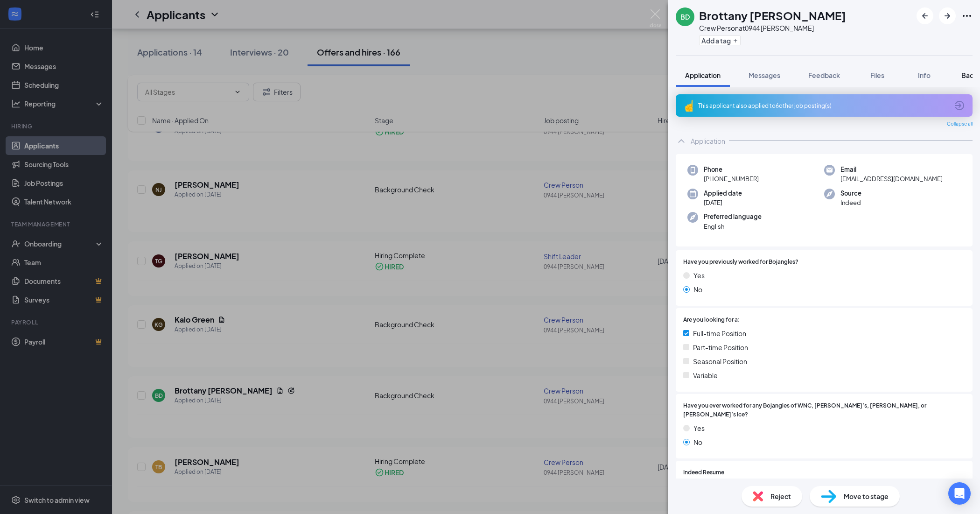  Describe the element at coordinates (720, 361) in the screenshot. I see `span: Seasonal Position` at that location.